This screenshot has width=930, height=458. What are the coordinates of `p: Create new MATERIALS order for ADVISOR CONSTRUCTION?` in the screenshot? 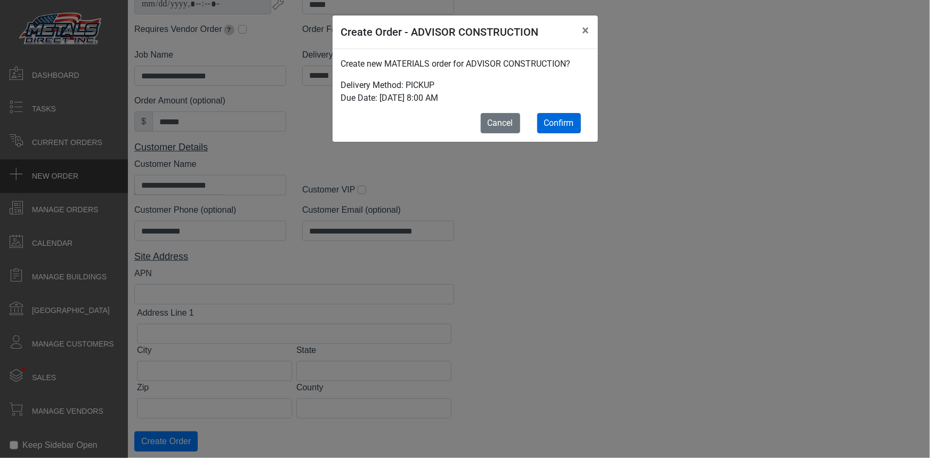 It's located at (465, 64).